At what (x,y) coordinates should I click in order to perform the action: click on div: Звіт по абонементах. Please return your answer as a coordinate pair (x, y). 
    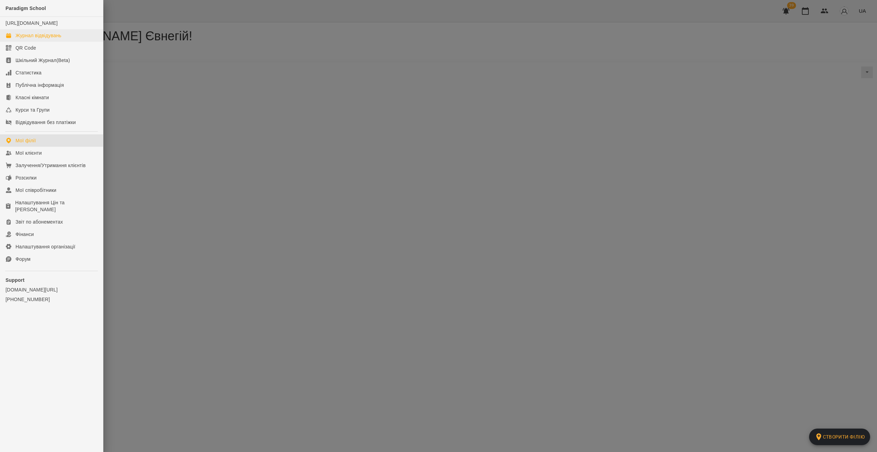
    Looking at the image, I should click on (39, 222).